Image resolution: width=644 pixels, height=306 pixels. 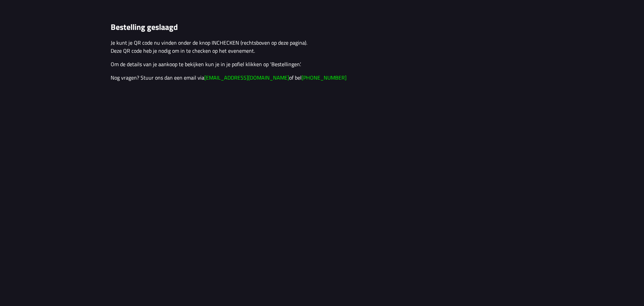 What do you see at coordinates (322, 27) in the screenshot?
I see `h1: Bestelling geslaagd` at bounding box center [322, 27].